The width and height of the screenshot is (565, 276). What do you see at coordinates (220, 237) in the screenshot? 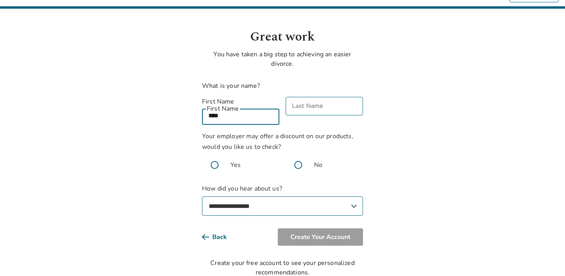
I see `button: Back` at bounding box center [220, 237].